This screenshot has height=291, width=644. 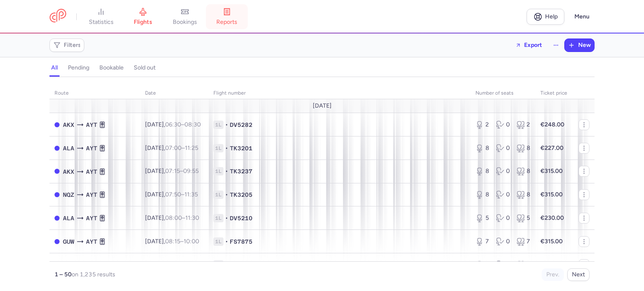 What do you see at coordinates (533, 45) in the screenshot?
I see `span: Export` at bounding box center [533, 45].